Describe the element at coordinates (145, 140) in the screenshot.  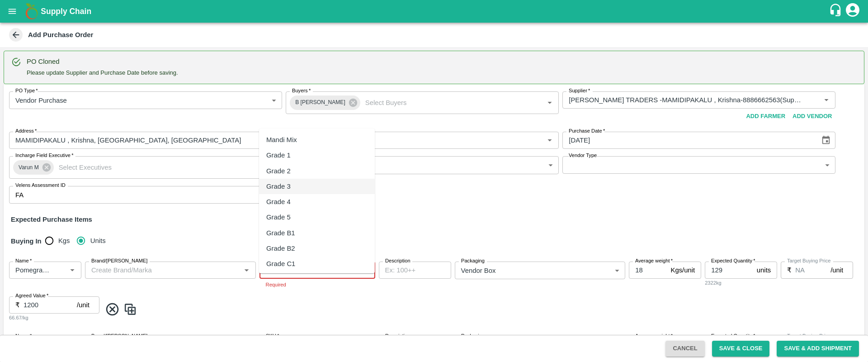
I see `input: Address` at that location.